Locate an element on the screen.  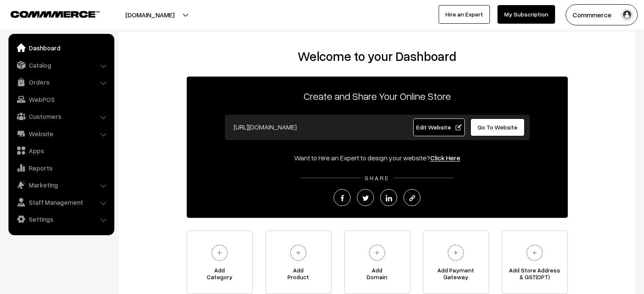
a: Apps is located at coordinates (61, 151).